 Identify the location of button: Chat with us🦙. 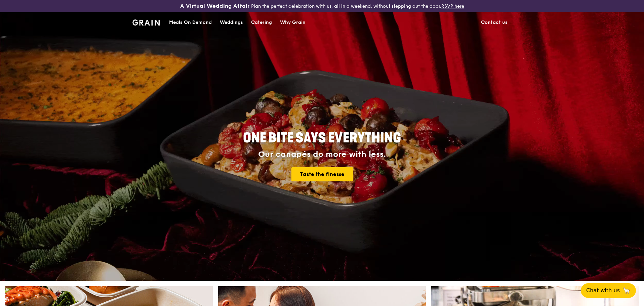
(608, 290).